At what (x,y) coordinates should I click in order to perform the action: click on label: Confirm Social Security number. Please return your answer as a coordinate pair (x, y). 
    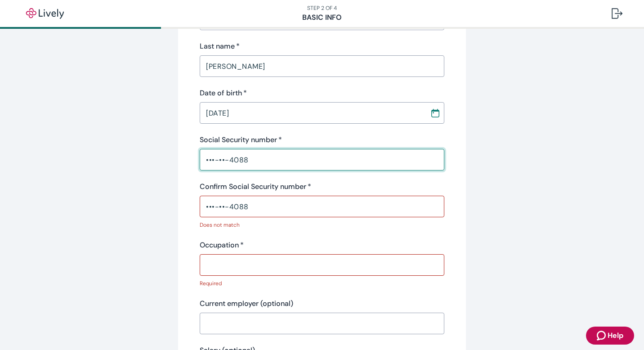
    Looking at the image, I should click on (256, 187).